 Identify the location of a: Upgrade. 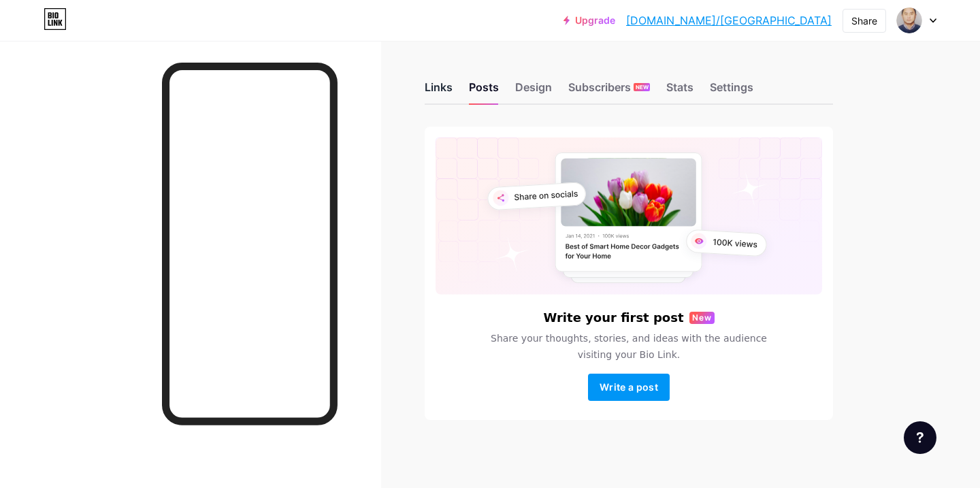
(590, 20).